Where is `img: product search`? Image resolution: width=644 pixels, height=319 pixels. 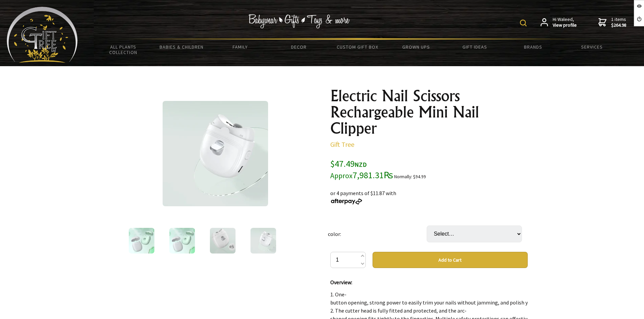
img: product search is located at coordinates (523, 23).